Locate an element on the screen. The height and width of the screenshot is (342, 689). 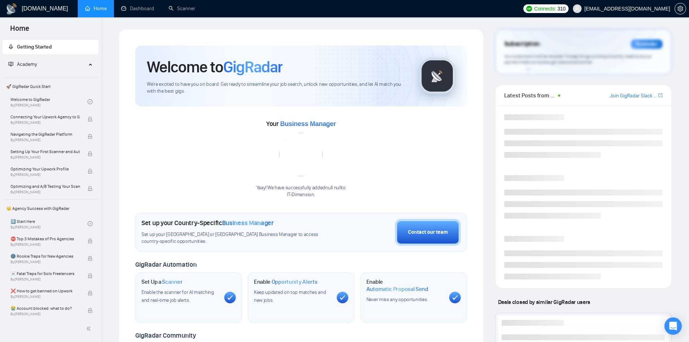
img: gigradar-logo.png is located at coordinates (437, 76).